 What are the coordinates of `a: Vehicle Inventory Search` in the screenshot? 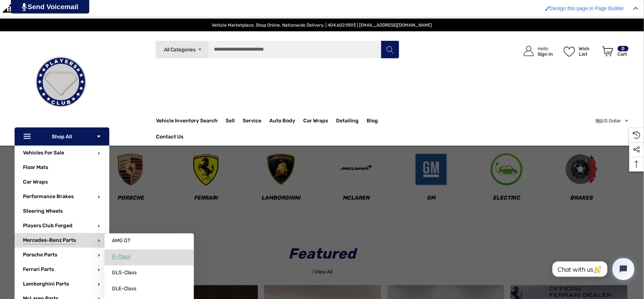 It's located at (187, 122).